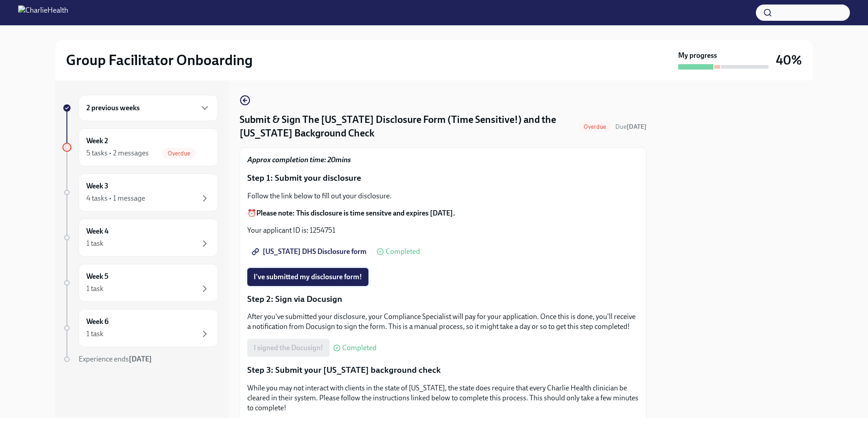 This screenshot has width=868, height=427. What do you see at coordinates (140, 238) in the screenshot?
I see `a: Week 41 task` at bounding box center [140, 238].